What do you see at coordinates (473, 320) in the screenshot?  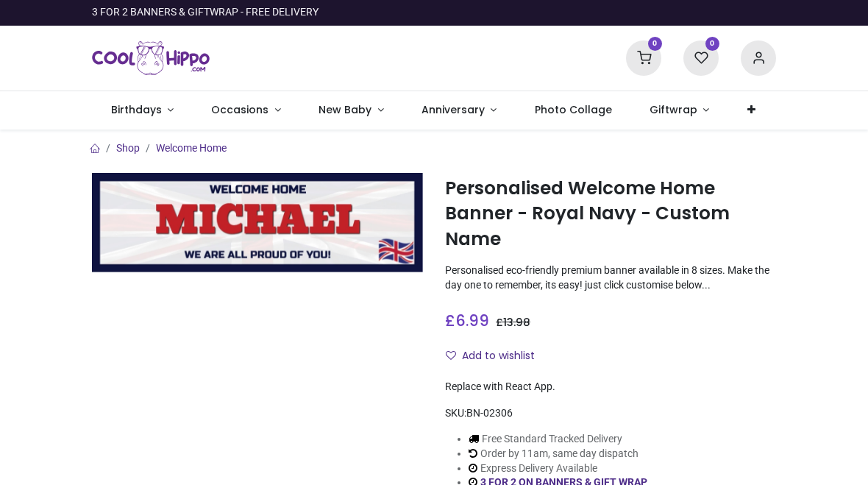 I see `span: 6.99` at bounding box center [473, 320].